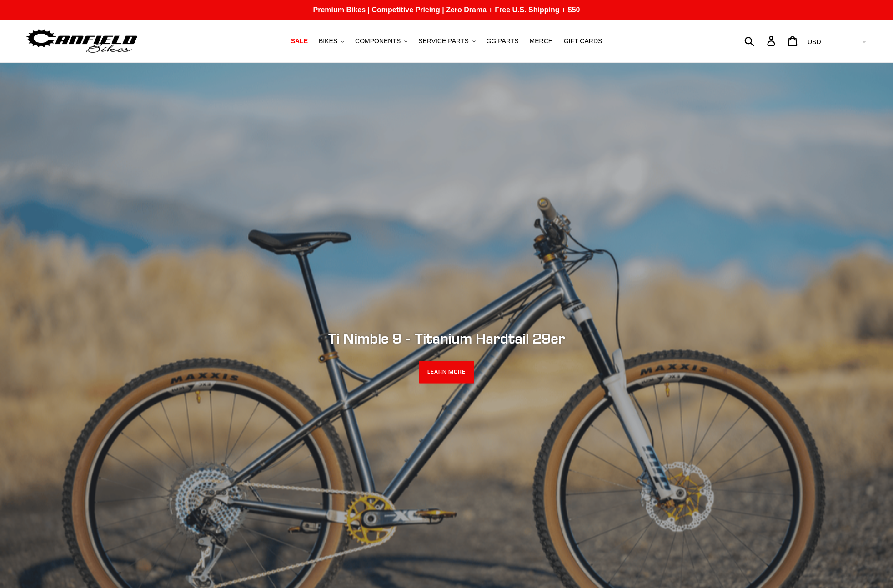 The width and height of the screenshot is (893, 588). I want to click on span: BIKES, so click(328, 41).